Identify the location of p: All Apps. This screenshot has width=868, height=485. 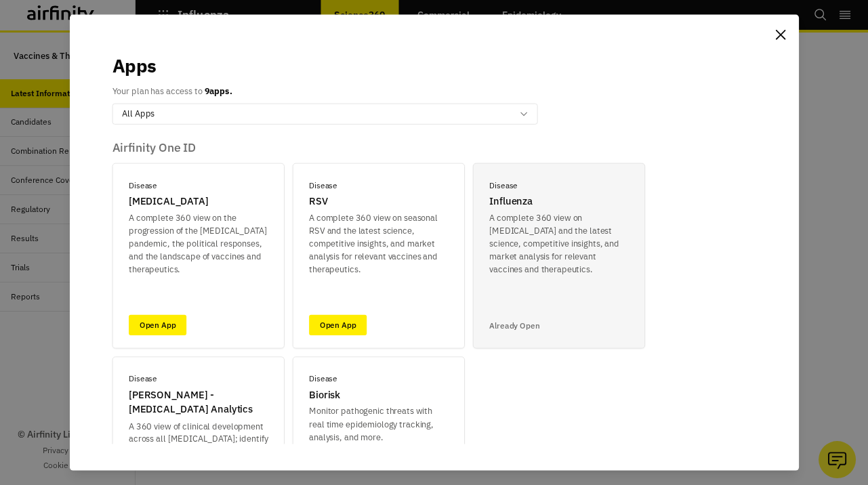
(139, 113).